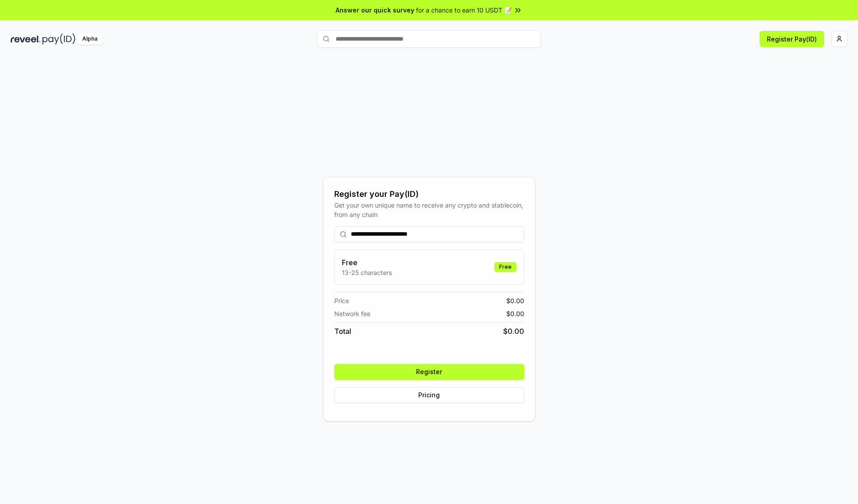 The width and height of the screenshot is (858, 504). Describe the element at coordinates (341, 301) in the screenshot. I see `span: Price` at that location.